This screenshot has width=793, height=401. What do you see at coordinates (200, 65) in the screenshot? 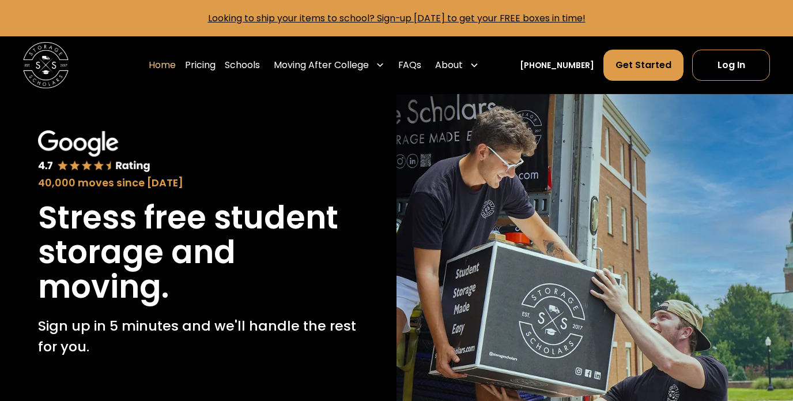
I see `a: Pricing` at bounding box center [200, 65].